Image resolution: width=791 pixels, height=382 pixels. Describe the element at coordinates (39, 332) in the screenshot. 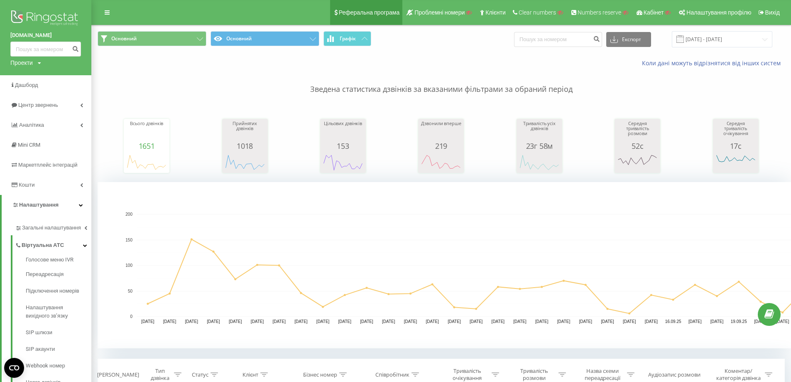

I see `span: SIP шлюзи` at that location.